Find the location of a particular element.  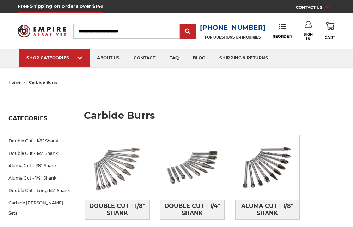

a: Reorder is located at coordinates (282, 31).